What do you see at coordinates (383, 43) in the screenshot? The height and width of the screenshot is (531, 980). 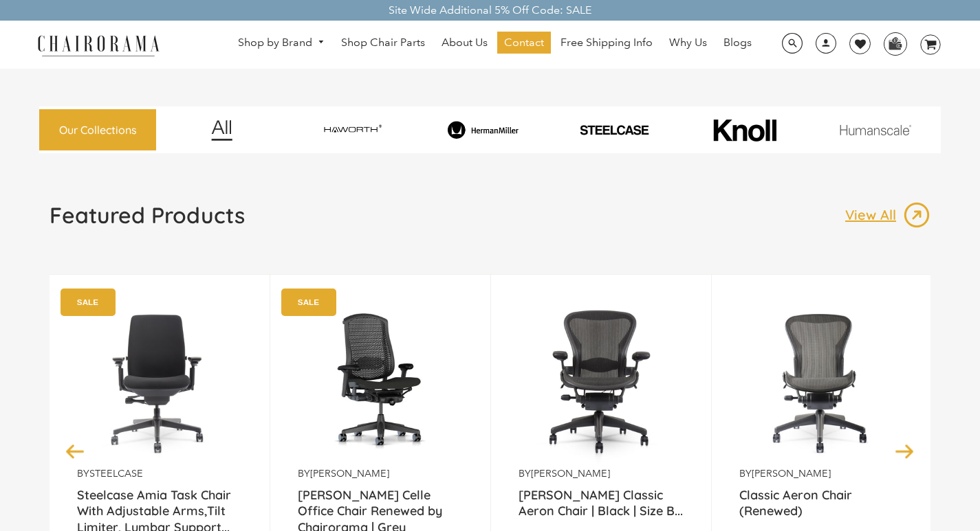 I see `a: Shop Chair Parts` at bounding box center [383, 43].